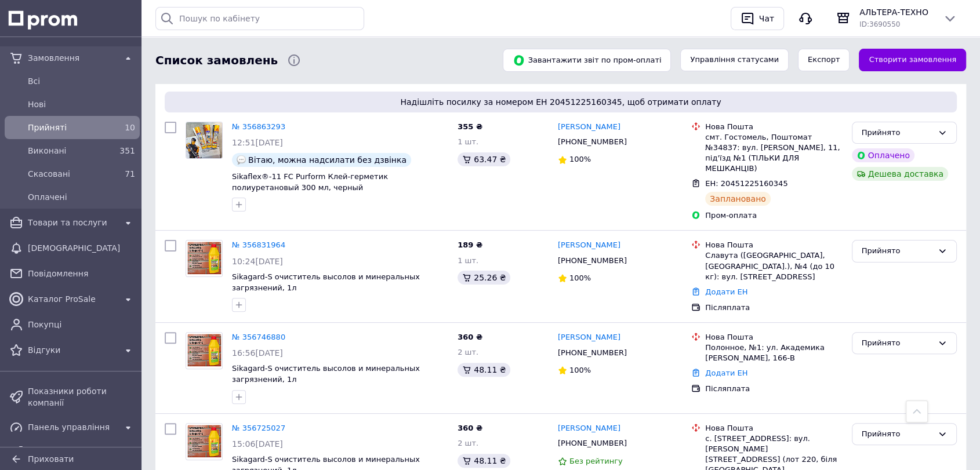  Describe the element at coordinates (130, 174) in the screenshot. I see `span: 71` at that location.